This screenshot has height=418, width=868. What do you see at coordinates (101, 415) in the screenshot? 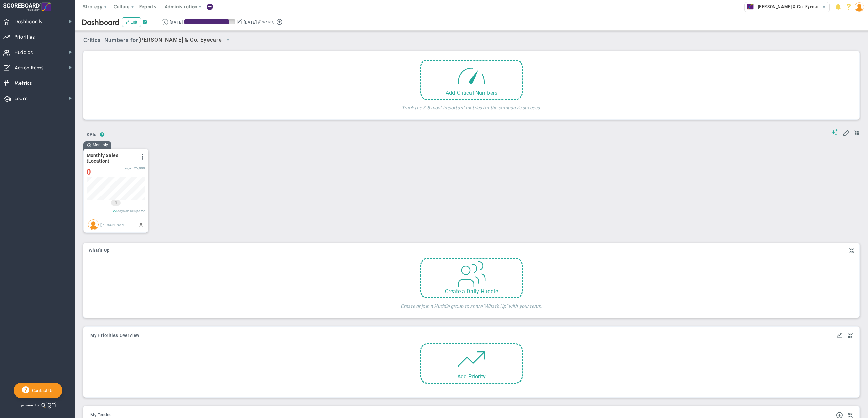
I see `button: My Tasks` at bounding box center [101, 415].